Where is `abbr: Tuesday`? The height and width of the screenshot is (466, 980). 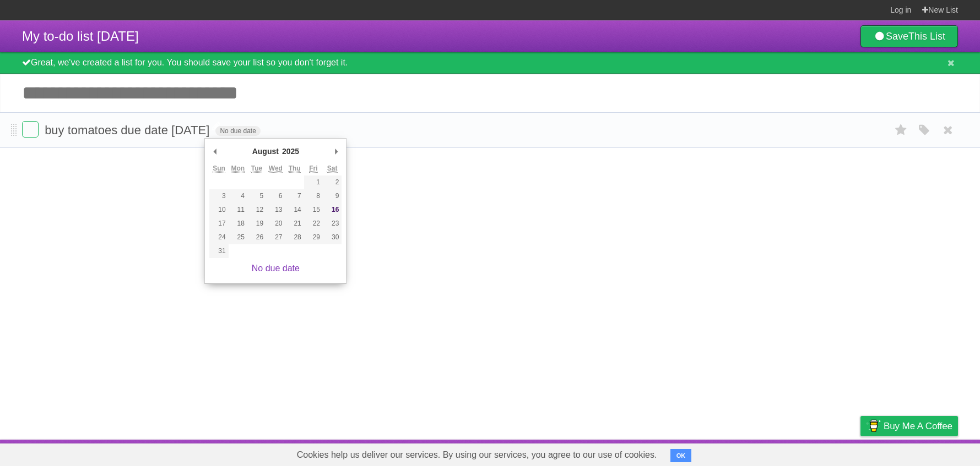 abbr: Tuesday is located at coordinates (256, 169).